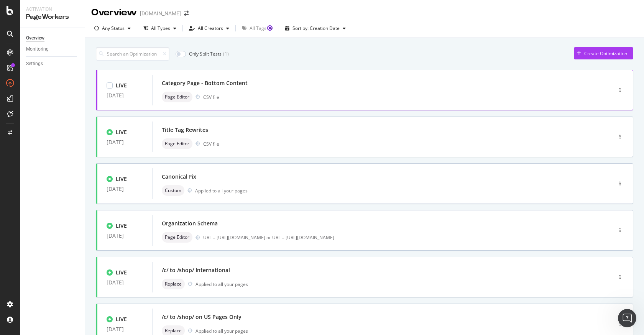 This screenshot has height=335, width=644. I want to click on button: All Types, so click(160, 28).